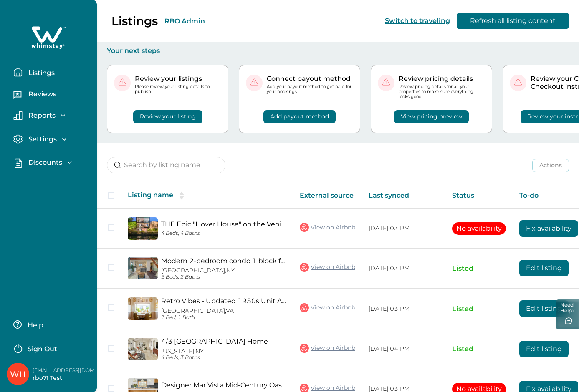  I want to click on button: RBO Admin, so click(185, 21).